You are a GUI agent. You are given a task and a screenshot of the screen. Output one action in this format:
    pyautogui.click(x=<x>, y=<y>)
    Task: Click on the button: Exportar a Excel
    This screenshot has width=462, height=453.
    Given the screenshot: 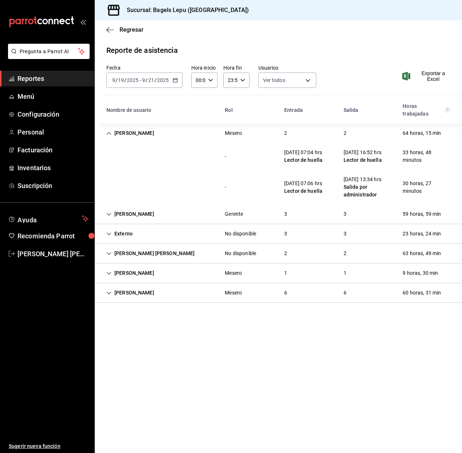 What is the action you would take?
    pyautogui.click(x=427, y=76)
    